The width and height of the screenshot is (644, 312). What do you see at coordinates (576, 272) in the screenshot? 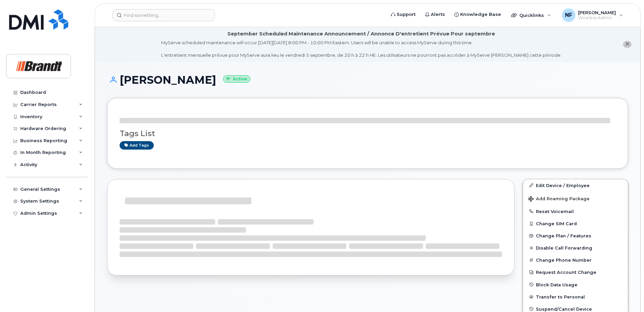
I see `button: Request Account Change` at bounding box center [576, 272].